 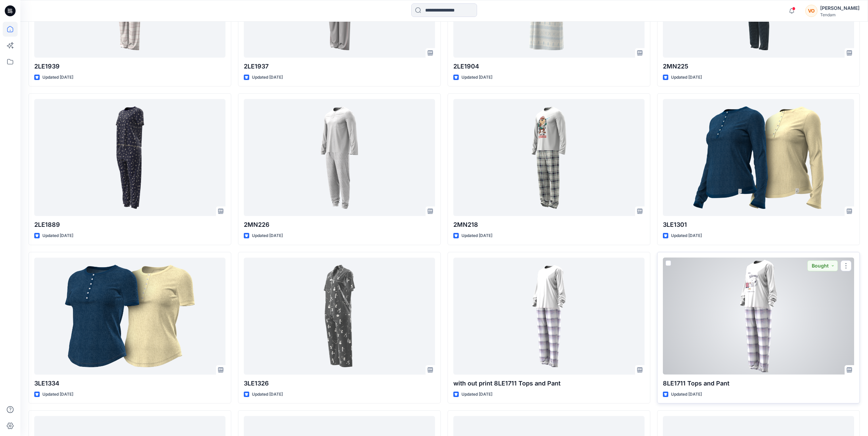 What do you see at coordinates (130, 383) in the screenshot?
I see `p: 3LE1334` at bounding box center [130, 383].